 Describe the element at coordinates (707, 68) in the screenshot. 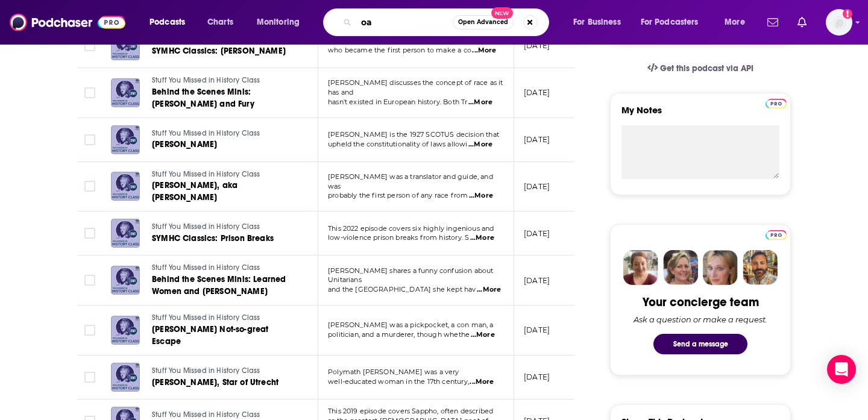

I see `span: Get this podcast via API` at that location.